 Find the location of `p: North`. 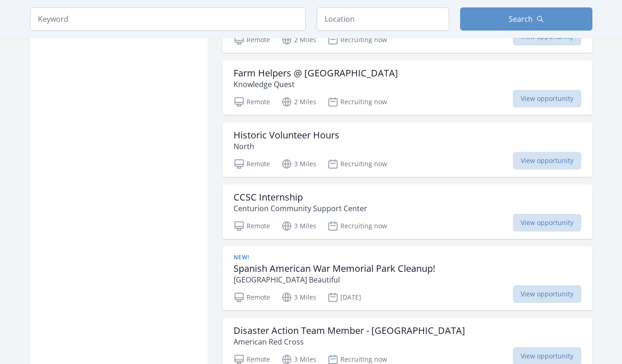

p: North is located at coordinates (287, 147).